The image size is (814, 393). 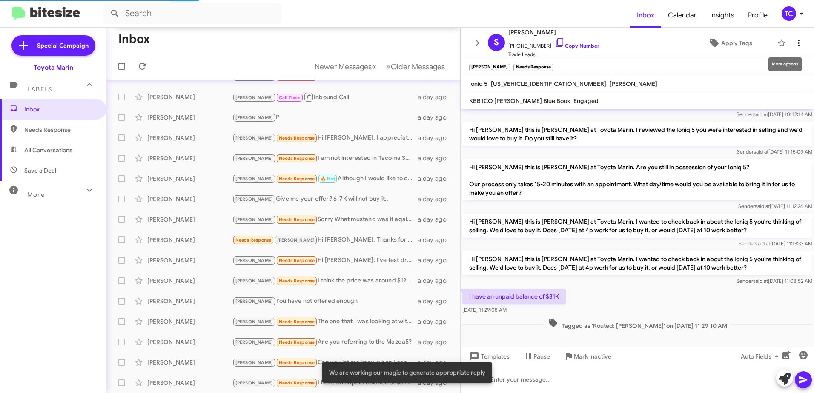 What do you see at coordinates (325, 220) in the screenshot?
I see `div: Sorry What mustang was it again ?` at bounding box center [325, 220].